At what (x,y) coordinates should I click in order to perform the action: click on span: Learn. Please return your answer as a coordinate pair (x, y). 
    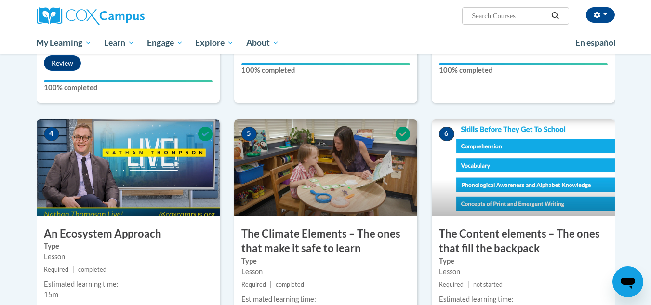
    Looking at the image, I should click on (119, 43).